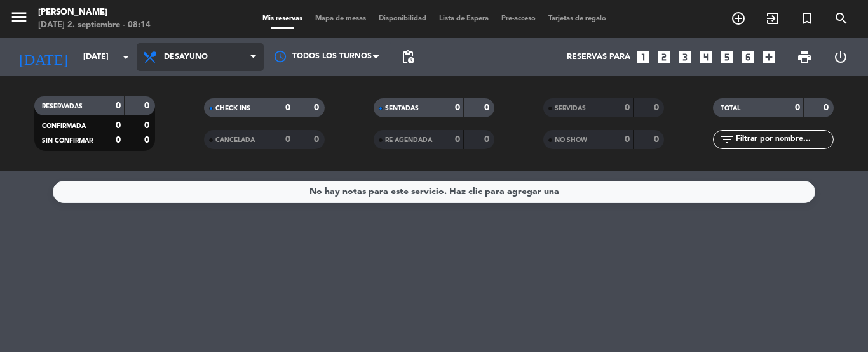 This screenshot has height=352, width=868. I want to click on i: looks_two, so click(664, 57).